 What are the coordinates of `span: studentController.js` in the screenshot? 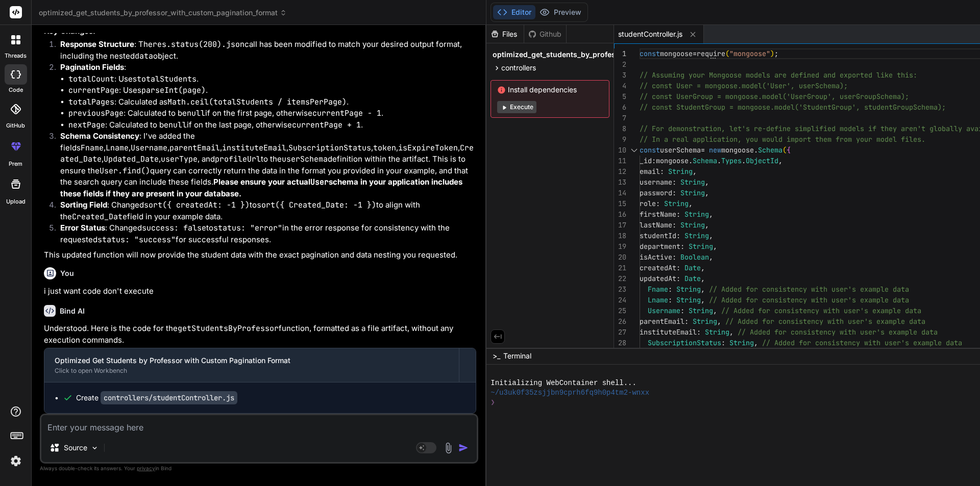 It's located at (650, 34).